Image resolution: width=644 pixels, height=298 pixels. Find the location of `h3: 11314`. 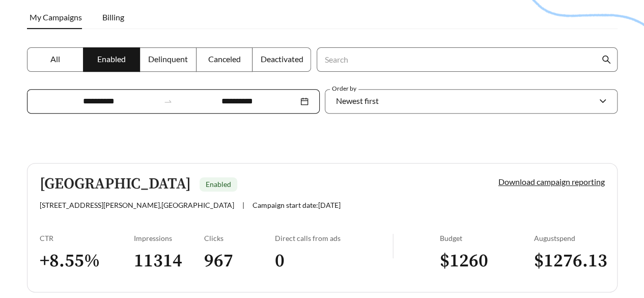

h3: 11314 is located at coordinates (169, 261).